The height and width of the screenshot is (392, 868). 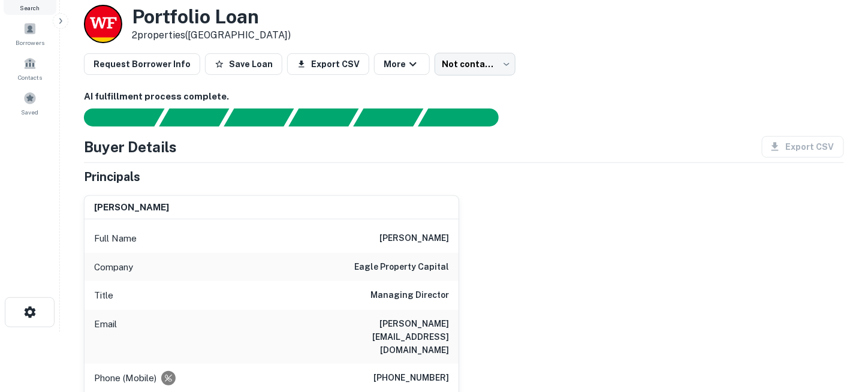 I want to click on a: Borrowers, so click(x=30, y=34).